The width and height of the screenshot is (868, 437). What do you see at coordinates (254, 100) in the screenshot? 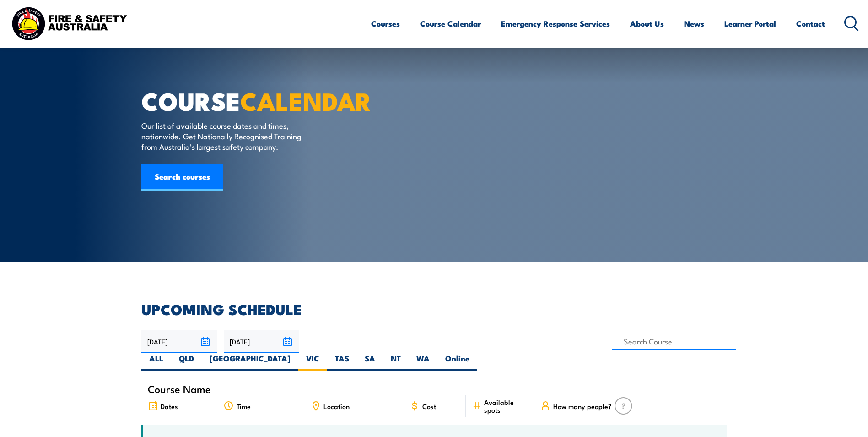
I see `h1: COURSE` at bounding box center [254, 100].